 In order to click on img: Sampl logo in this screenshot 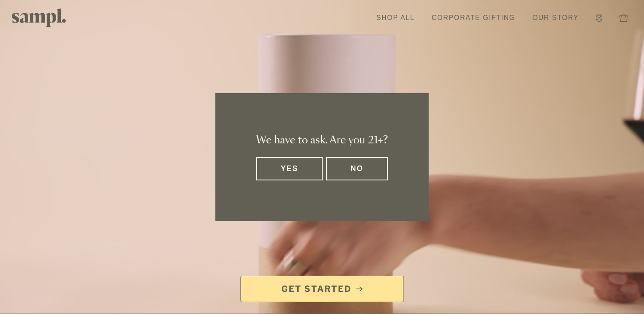, I will do `click(39, 17)`.